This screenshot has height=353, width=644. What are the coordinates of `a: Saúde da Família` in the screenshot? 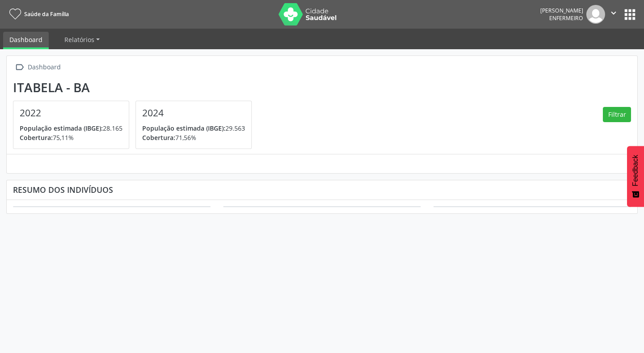 It's located at (38, 14).